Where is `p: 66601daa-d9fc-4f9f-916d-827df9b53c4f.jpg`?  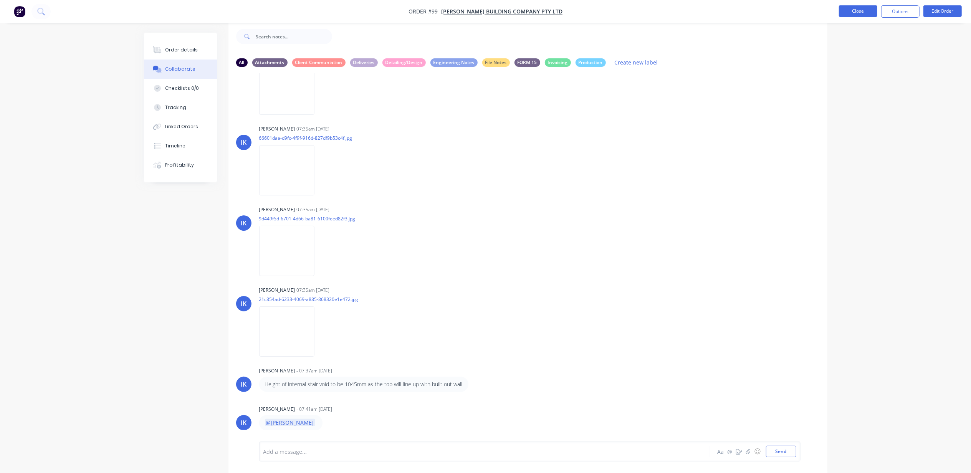 p: 66601daa-d9fc-4f9f-916d-827df9b53c4f.jpg is located at coordinates (306, 138).